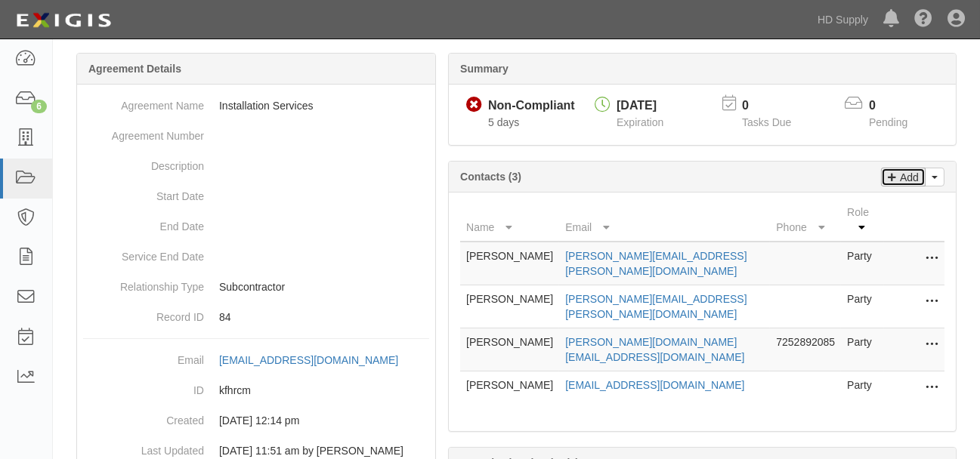 This screenshot has width=980, height=459. What do you see at coordinates (805, 349) in the screenshot?
I see `td: 7252892085` at bounding box center [805, 349].